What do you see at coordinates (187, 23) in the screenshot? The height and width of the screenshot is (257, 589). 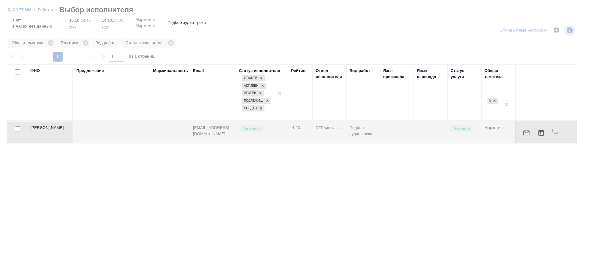 I see `p: Подбор аудио-трека` at bounding box center [187, 23].